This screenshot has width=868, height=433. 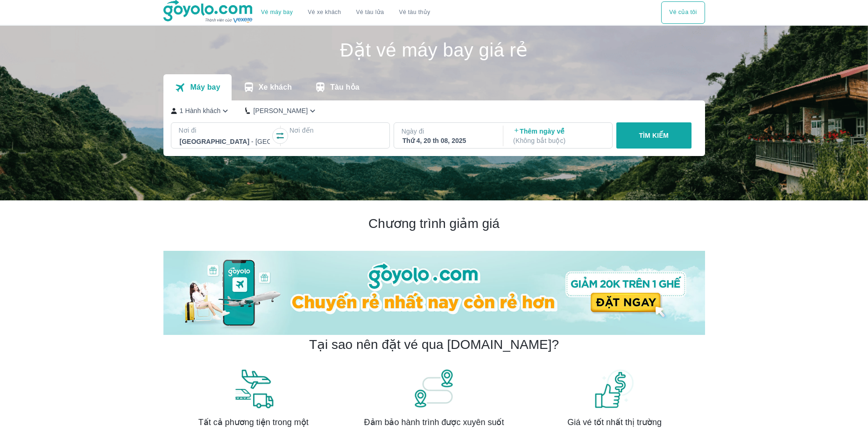 I want to click on p: 1 Hành khách, so click(x=201, y=111).